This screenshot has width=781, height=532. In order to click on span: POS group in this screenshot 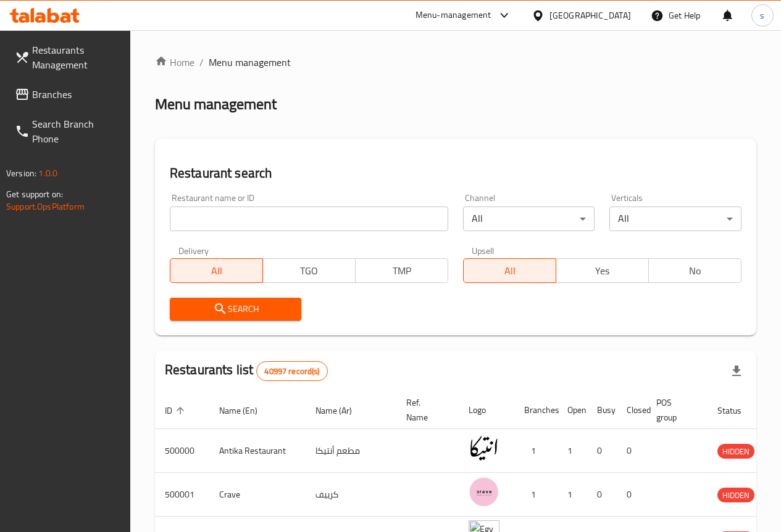, I will do `click(674, 410)`.